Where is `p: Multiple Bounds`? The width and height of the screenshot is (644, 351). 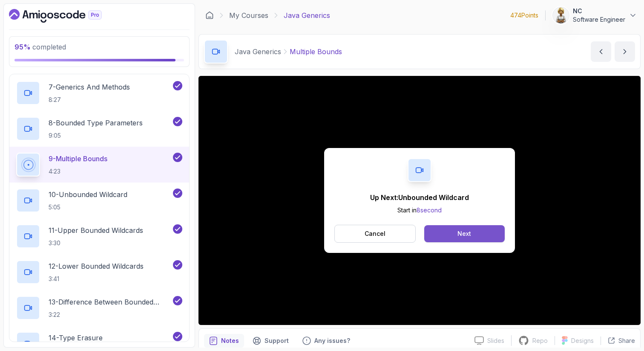 p: Multiple Bounds is located at coordinates (315, 52).